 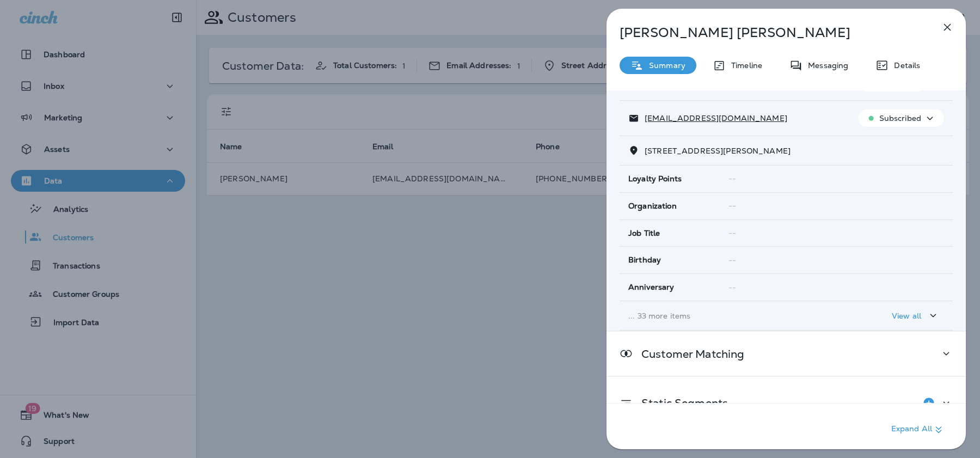 I want to click on button: Subscribed, so click(x=901, y=118).